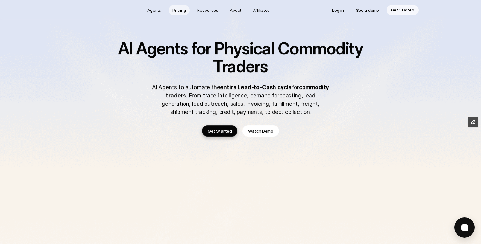 The height and width of the screenshot is (244, 481). I want to click on p: See a demo, so click(368, 10).